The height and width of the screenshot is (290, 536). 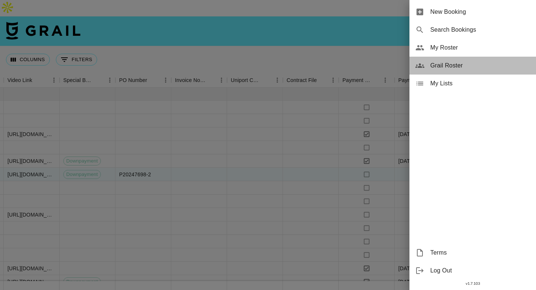 I want to click on span: Search Bookings, so click(x=480, y=30).